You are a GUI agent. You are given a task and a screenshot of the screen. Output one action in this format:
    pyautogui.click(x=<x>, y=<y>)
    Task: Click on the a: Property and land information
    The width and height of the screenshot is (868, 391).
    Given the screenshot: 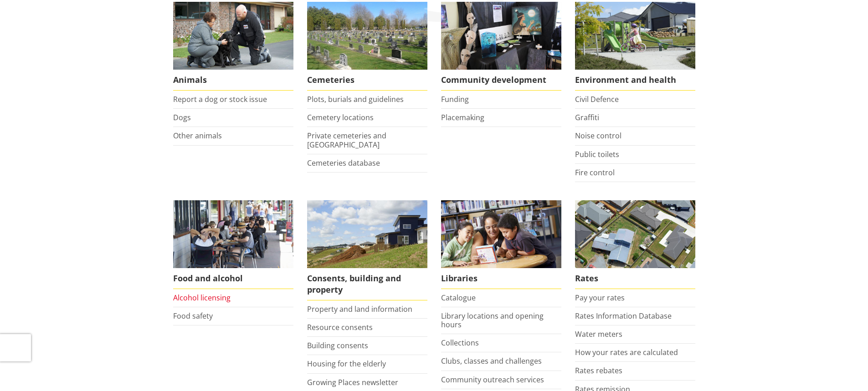 What is the action you would take?
    pyautogui.click(x=360, y=309)
    